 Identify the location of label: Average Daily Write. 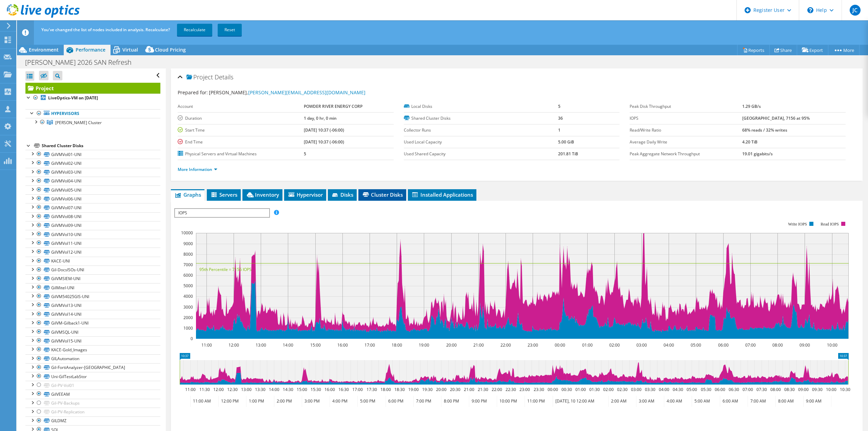
(686, 142).